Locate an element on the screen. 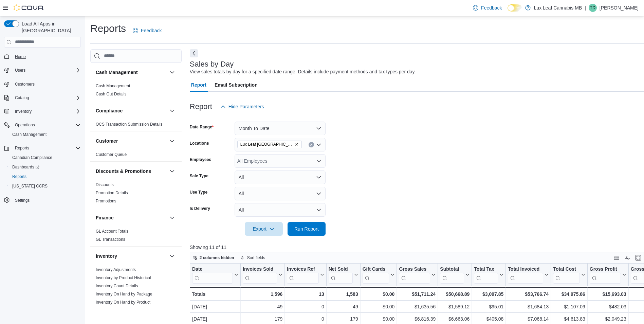  div: Gift Cards is located at coordinates (376, 269).